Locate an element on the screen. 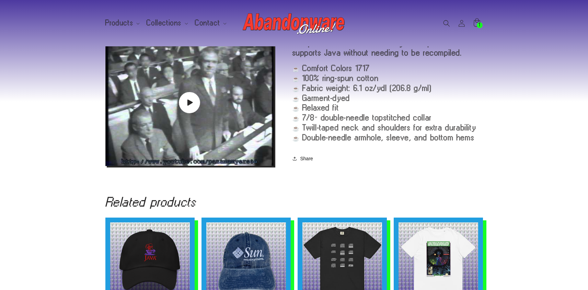  p: ☕️ Comfort Colors 1717 ☕️ 100% ring-spun cotton ☕️ Fabric weight: 6.1 oz/yd² (206.8 g/m²) ☕️ Garm... is located at coordinates (388, 103).